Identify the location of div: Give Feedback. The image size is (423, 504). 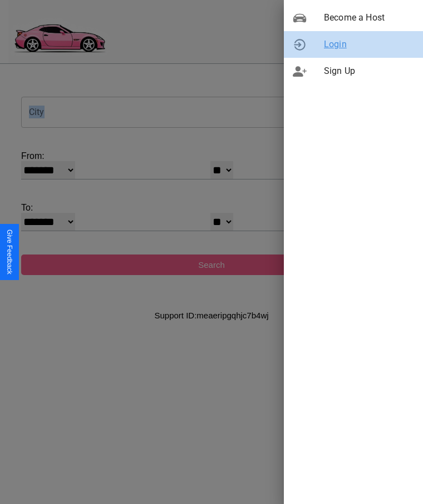
(10, 252).